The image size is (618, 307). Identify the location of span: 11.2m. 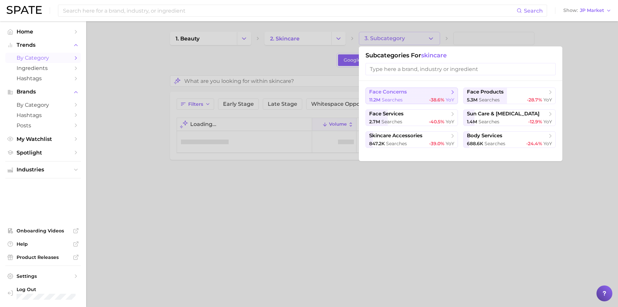
(375, 100).